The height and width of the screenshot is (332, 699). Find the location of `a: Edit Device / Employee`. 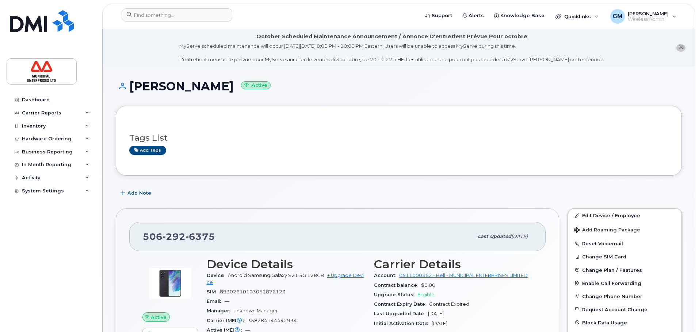

a: Edit Device / Employee is located at coordinates (624, 216).